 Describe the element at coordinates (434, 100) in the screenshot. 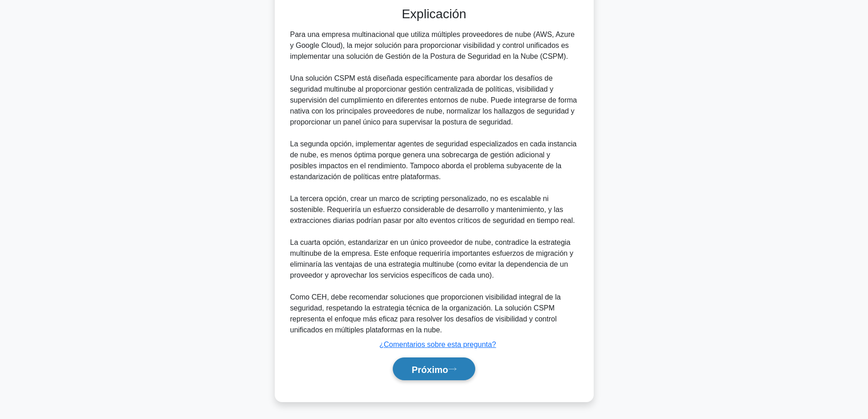

I see `font: Una solución CSPM está diseñada específicamente para abordar los desafíos de seguridad multinube ...` at that location.